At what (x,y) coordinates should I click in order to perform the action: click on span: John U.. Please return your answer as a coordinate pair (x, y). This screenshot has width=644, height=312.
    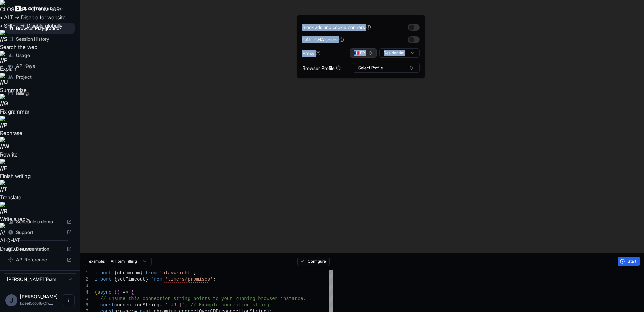
    Looking at the image, I should click on (39, 296).